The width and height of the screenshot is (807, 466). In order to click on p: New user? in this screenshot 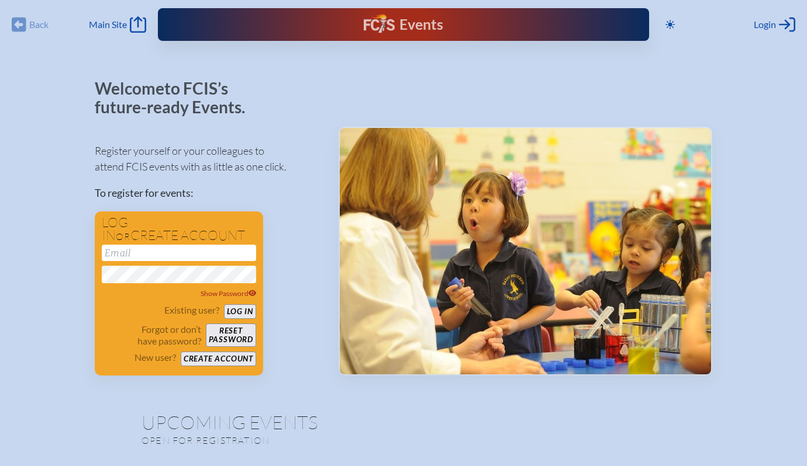, I will do `click(155, 358)`.